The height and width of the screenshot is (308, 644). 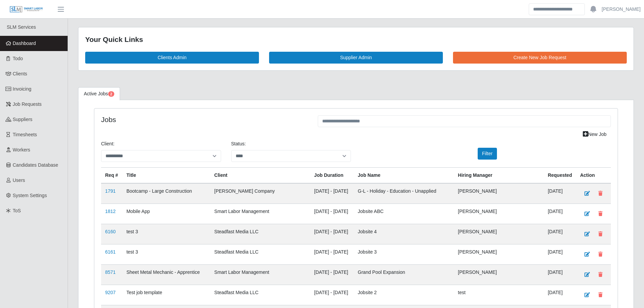 I want to click on th: Req #, so click(x=111, y=175).